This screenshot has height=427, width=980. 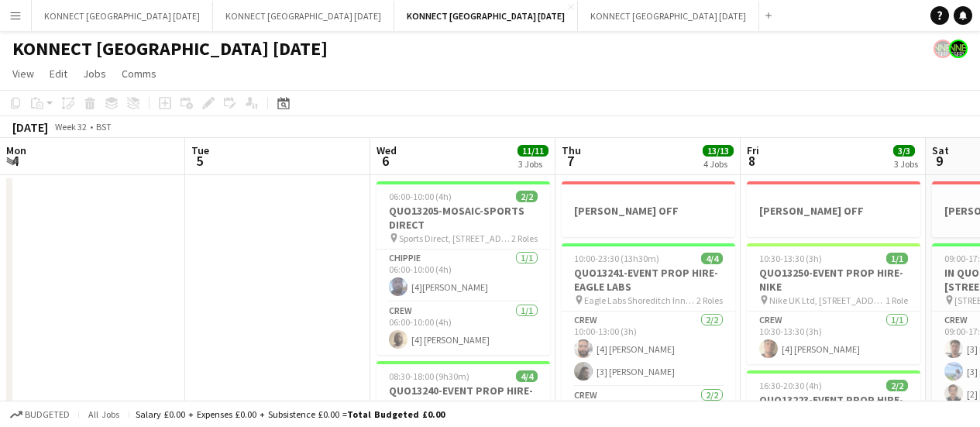 What do you see at coordinates (834, 280) in the screenshot?
I see `h3: QUO13250-EVENT PROP HIRE-NIKE` at bounding box center [834, 280].